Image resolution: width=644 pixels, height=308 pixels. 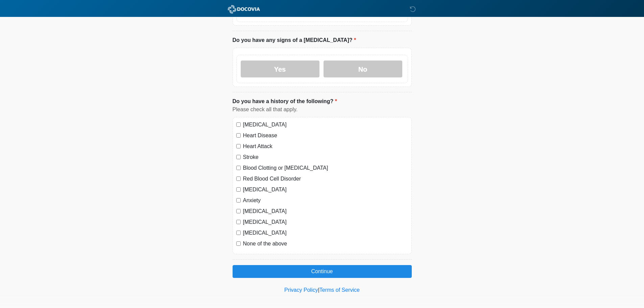 What do you see at coordinates (326, 146) in the screenshot?
I see `label: Heart Attack` at bounding box center [326, 146].